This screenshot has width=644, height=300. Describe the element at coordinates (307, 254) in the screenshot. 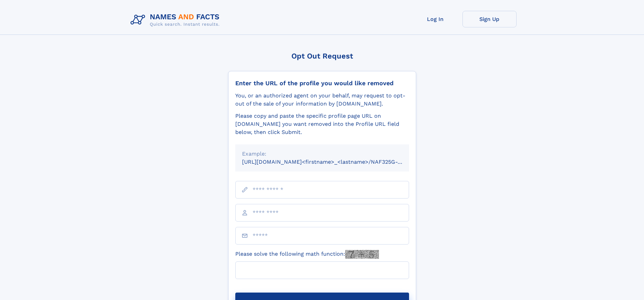

I see `label: Please solve the following math function:` at that location.